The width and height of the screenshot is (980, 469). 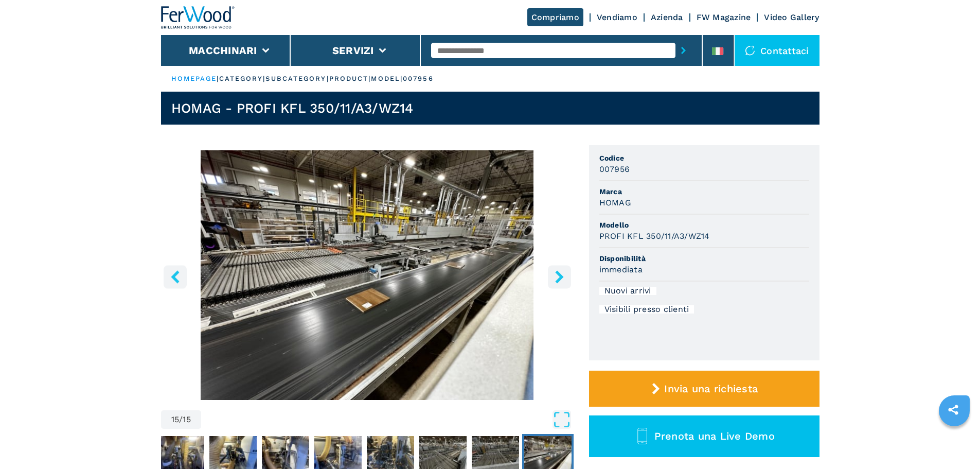 I want to click on span: Marca, so click(x=705, y=192).